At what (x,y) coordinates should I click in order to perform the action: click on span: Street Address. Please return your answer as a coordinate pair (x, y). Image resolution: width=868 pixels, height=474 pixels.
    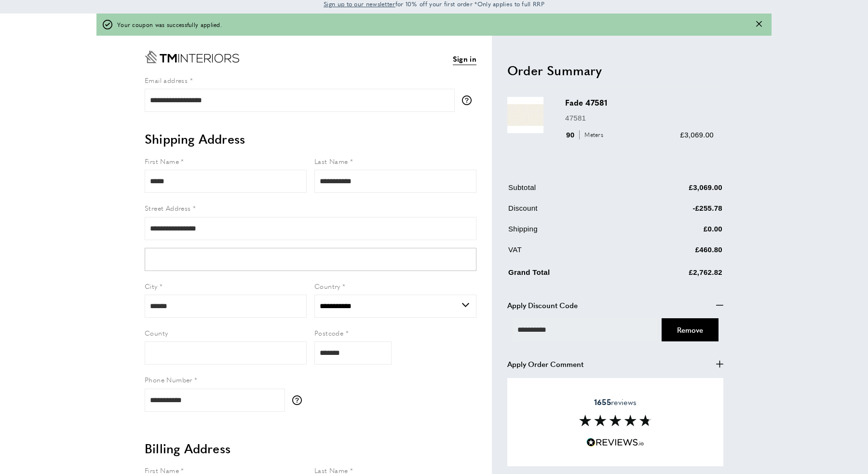
    Looking at the image, I should click on (168, 207).